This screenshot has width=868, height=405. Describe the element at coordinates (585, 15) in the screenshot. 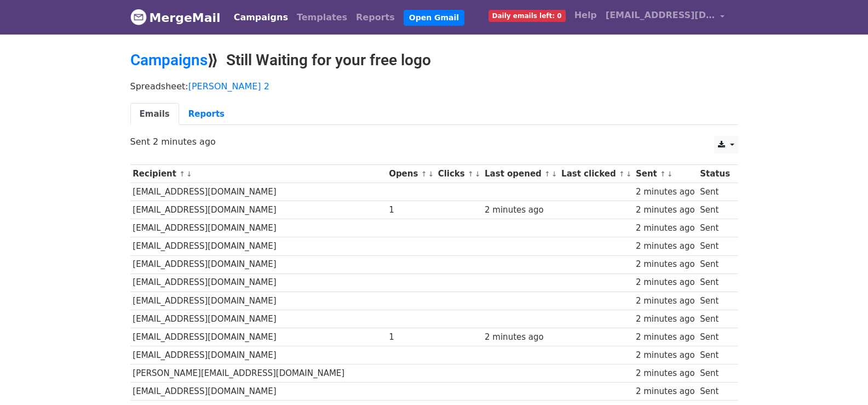

I see `a: Help` at that location.